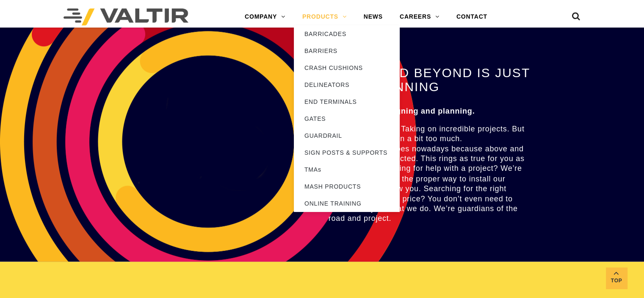  Describe the element at coordinates (346, 67) in the screenshot. I see `a: CRASH CUSHIONS` at that location.